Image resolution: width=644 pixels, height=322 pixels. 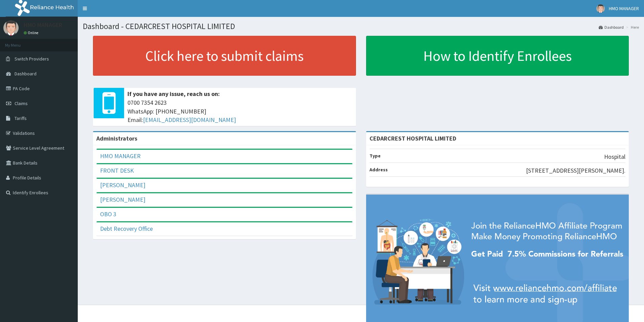 I want to click on b: Administrators, so click(x=117, y=138).